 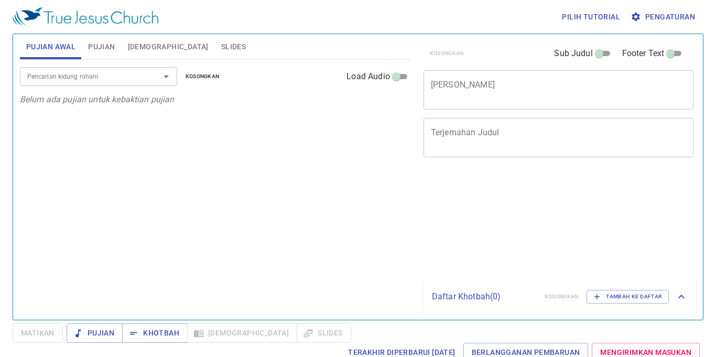 What do you see at coordinates (591, 17) in the screenshot?
I see `button: Pilih tutorial` at bounding box center [591, 17].